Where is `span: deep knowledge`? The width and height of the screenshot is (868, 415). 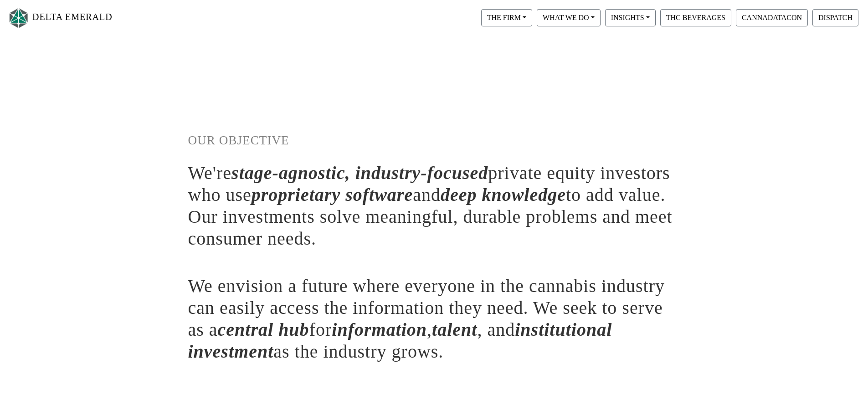
span: deep knowledge is located at coordinates (503, 195).